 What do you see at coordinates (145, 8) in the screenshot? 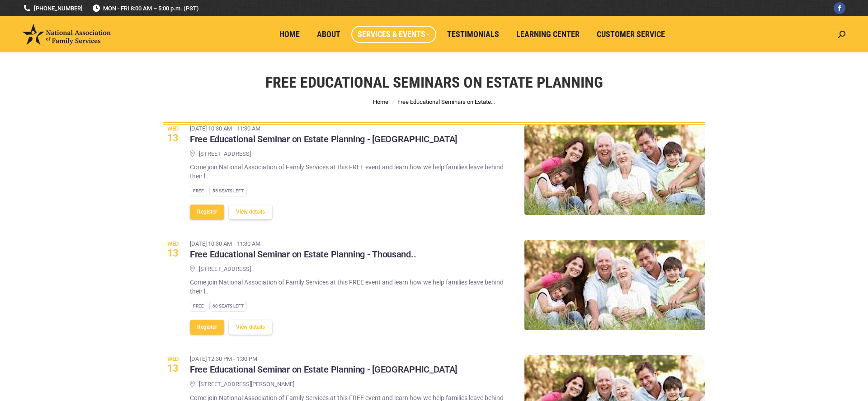
I see `span: MON - FRI 8:00 AM – 5:00 p.m. (PST)` at bounding box center [145, 8].